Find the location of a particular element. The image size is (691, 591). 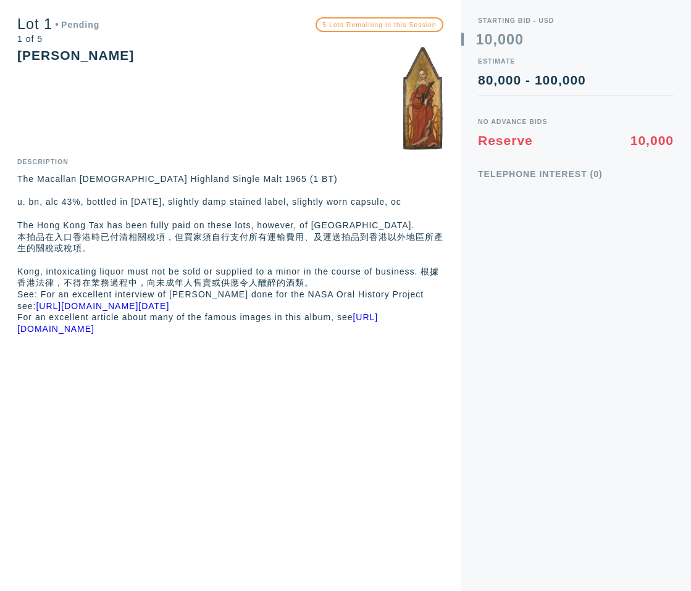

div: No Advance Bids is located at coordinates (575, 122).